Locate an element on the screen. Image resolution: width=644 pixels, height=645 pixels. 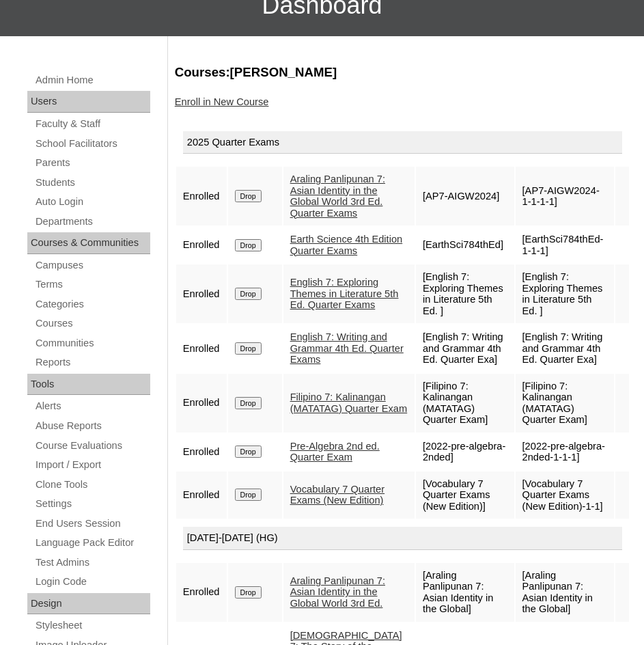
a: Terms is located at coordinates (92, 284).